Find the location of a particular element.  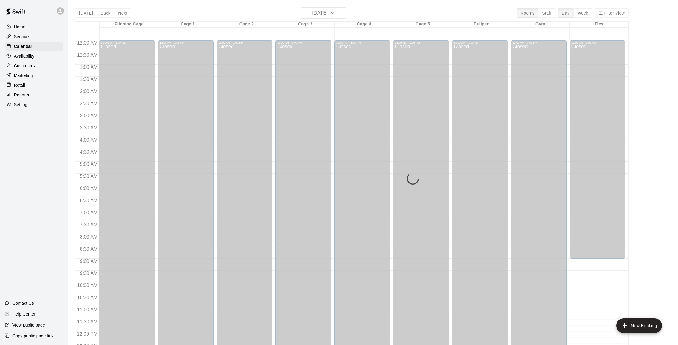

div: Cage 4 is located at coordinates (364, 24).